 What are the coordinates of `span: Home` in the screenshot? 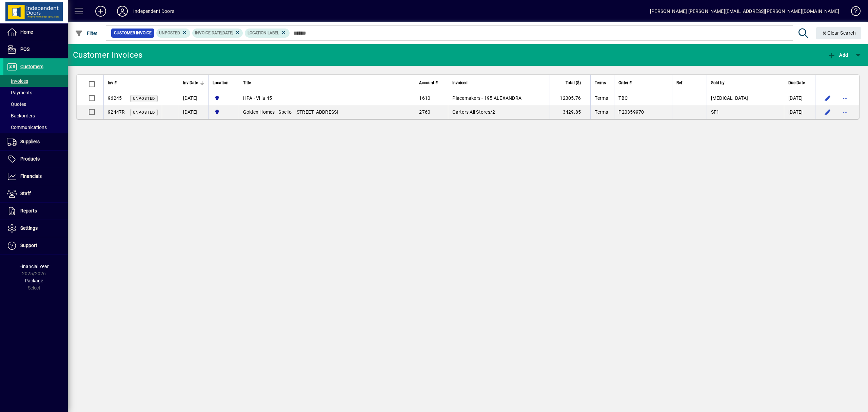 It's located at (26, 32).